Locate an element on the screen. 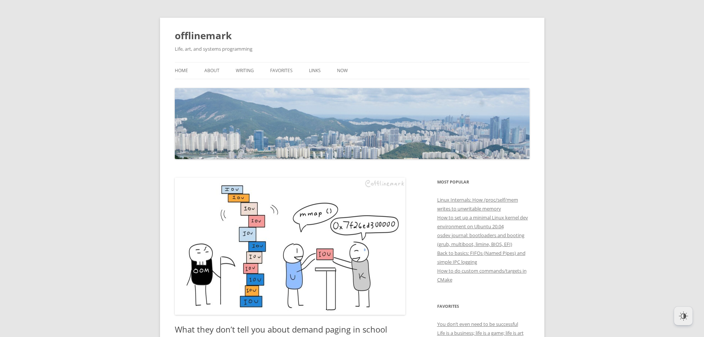 This screenshot has height=337, width=704. a: How to set up a minimal Linux kernel dev environment on Ubuntu 20.04 is located at coordinates (483, 222).